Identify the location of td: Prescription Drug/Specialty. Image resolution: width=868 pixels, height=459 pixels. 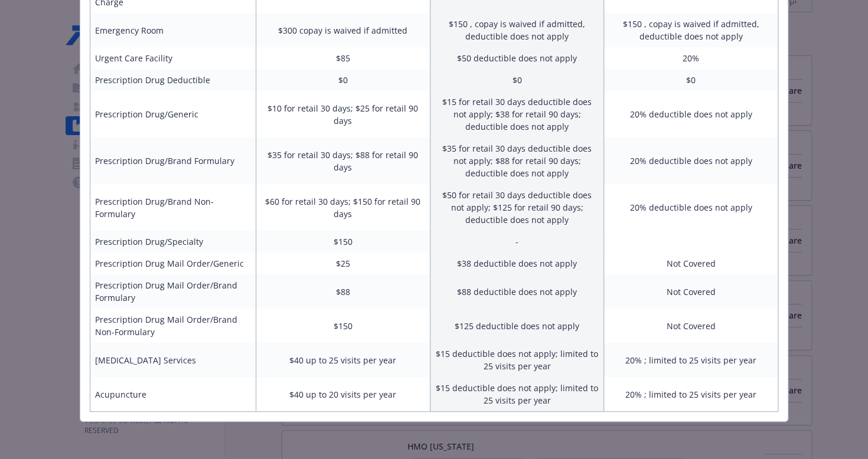
(173, 241).